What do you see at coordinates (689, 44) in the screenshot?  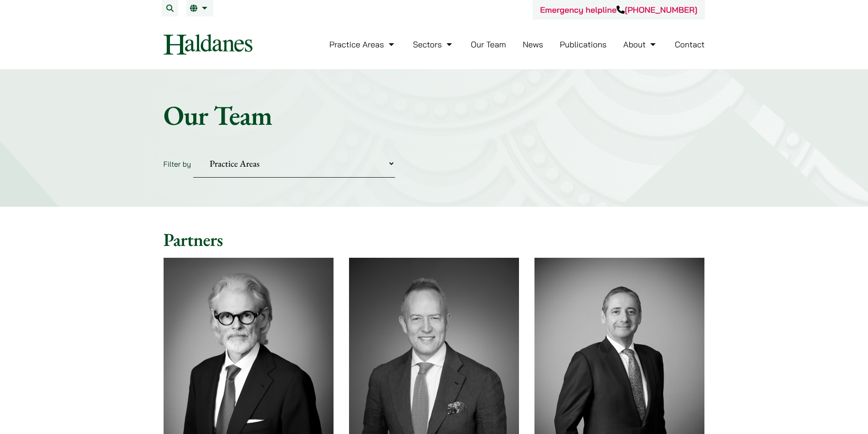 I see `a: Contact` at bounding box center [689, 44].